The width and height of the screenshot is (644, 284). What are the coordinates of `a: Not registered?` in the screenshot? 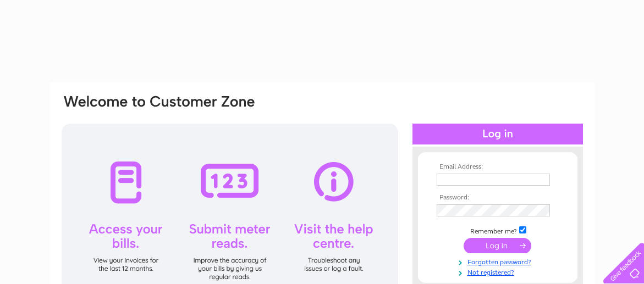 It's located at (499, 271).